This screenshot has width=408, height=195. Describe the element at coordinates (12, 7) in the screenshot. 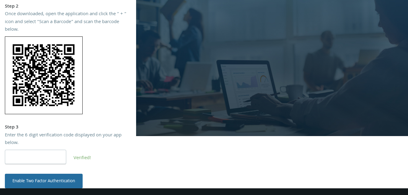

I see `strong: Step 2` at that location.